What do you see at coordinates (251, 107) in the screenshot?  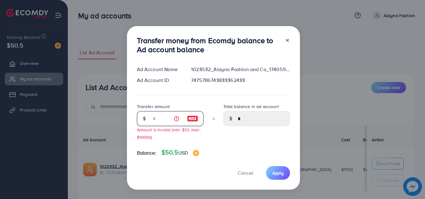 I see `label: Total balance in ad account` at bounding box center [251, 107].